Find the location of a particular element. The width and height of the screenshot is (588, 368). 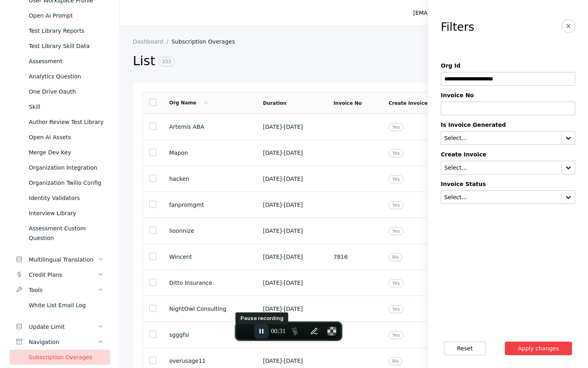

span: Artemis ABA is located at coordinates (186, 127).